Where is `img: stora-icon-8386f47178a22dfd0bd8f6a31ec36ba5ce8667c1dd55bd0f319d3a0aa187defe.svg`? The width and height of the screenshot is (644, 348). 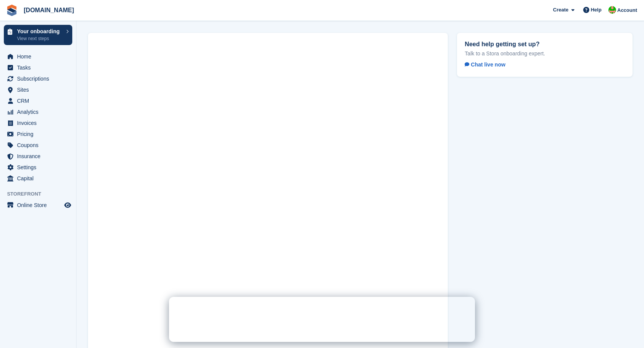
img: stora-icon-8386f47178a22dfd0bd8f6a31ec36ba5ce8667c1dd55bd0f319d3a0aa187defe.svg is located at coordinates (12, 10).